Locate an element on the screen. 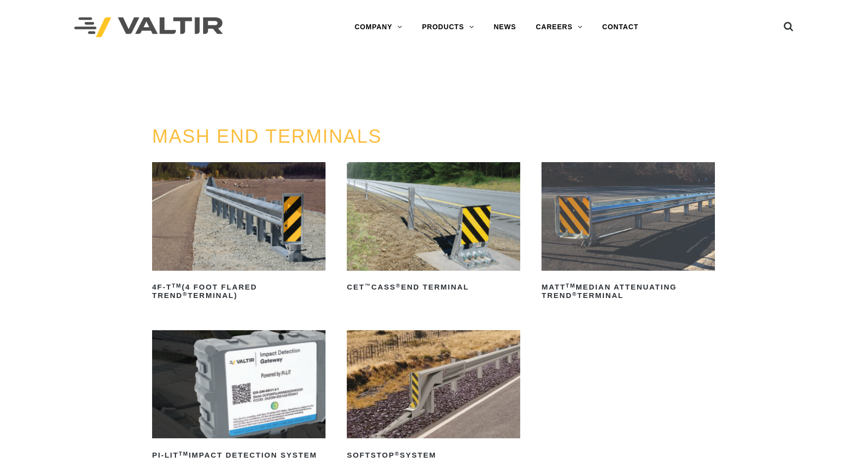 The height and width of the screenshot is (474, 868). a: MASH END TERMINALS is located at coordinates (267, 136).